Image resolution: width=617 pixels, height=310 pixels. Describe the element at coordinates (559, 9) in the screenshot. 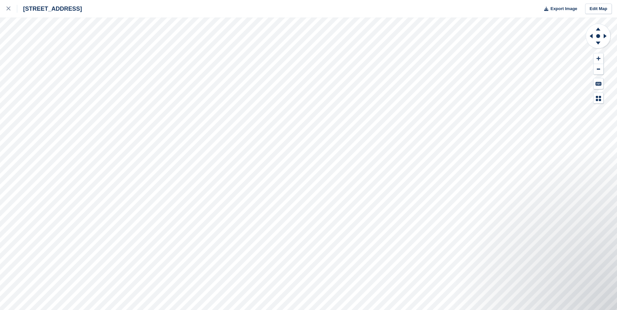

I see `button: Export Image` at that location.